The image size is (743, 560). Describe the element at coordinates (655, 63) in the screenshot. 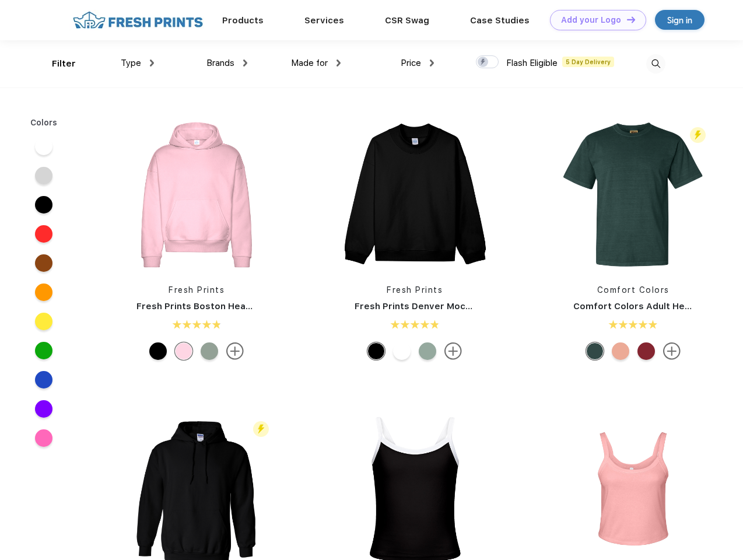

I see `img: desktop_search.svg` at that location.